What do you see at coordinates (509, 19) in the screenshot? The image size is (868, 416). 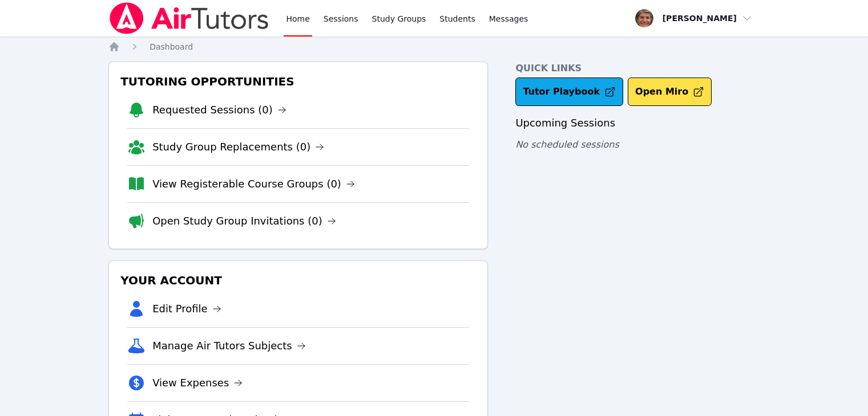 I see `span: Messages` at bounding box center [509, 19].